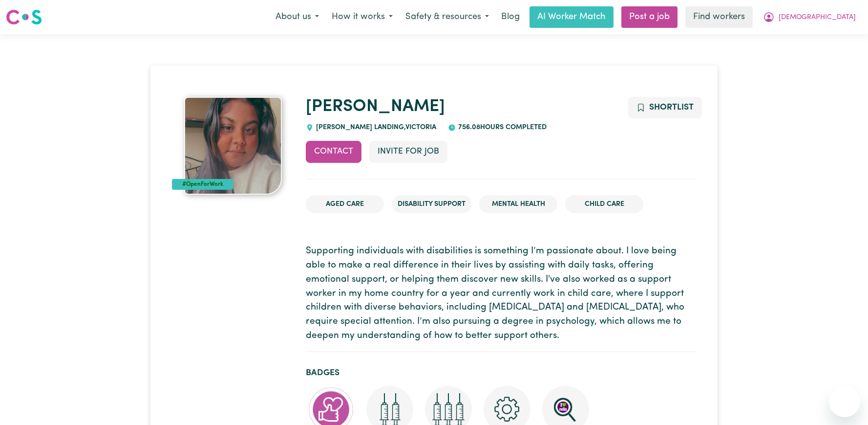  What do you see at coordinates (604, 204) in the screenshot?
I see `li: Child care` at bounding box center [604, 204].